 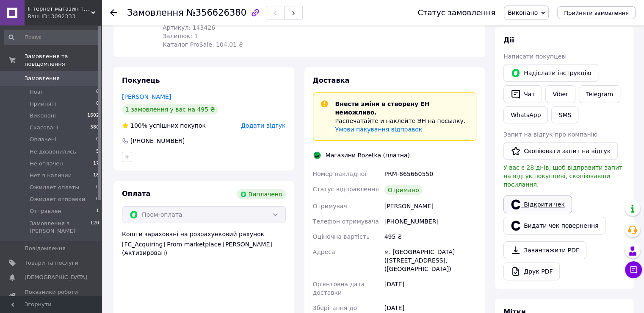 I want to click on a: Друк PDF, so click(x=531, y=271).